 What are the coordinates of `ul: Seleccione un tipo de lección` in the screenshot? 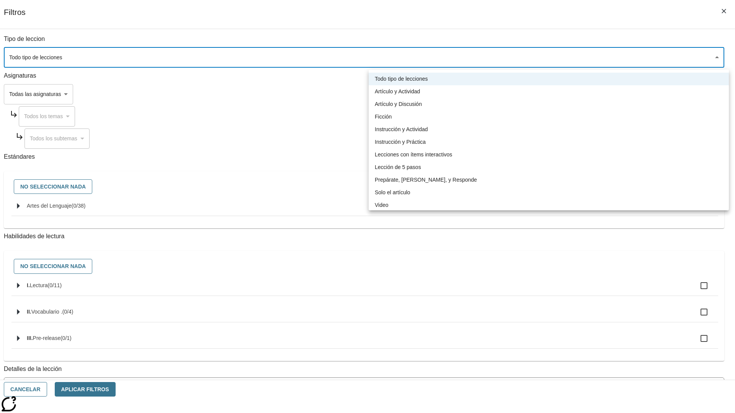 It's located at (548, 142).